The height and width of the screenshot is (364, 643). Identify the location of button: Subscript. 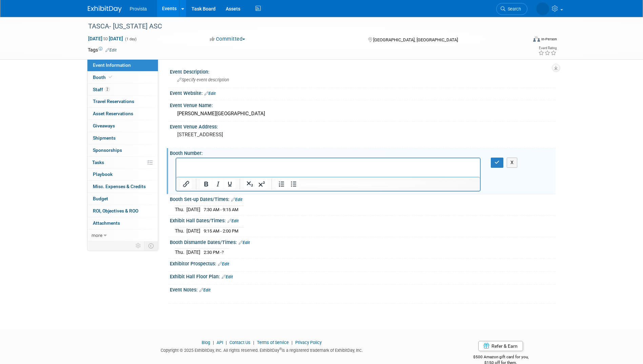
(250, 184).